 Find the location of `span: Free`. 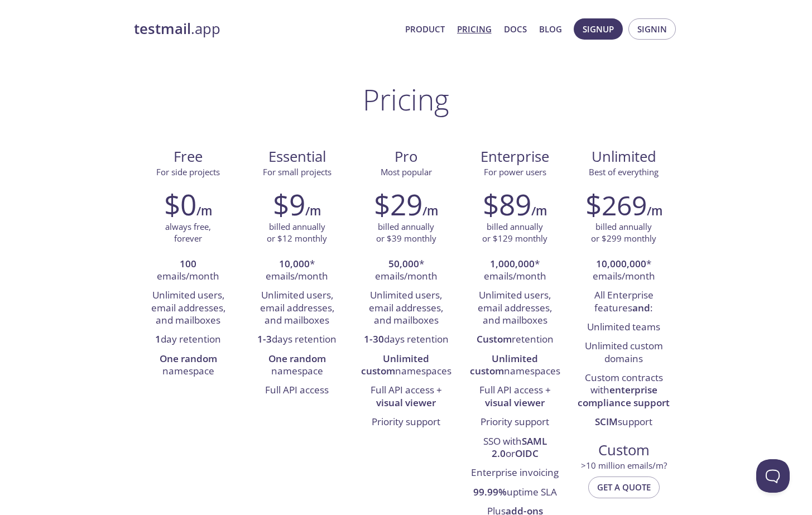

span: Free is located at coordinates (188, 157).